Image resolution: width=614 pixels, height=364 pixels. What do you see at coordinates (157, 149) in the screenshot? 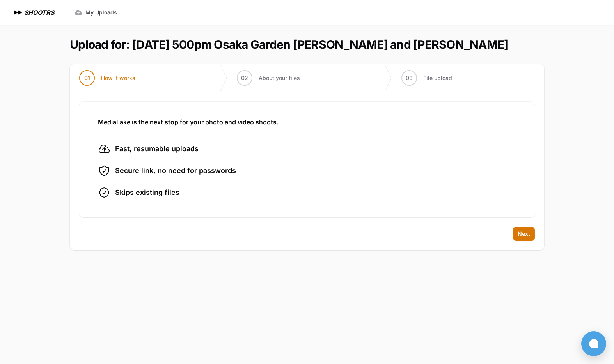
I see `span: Fast, resumable uploads` at bounding box center [157, 149].